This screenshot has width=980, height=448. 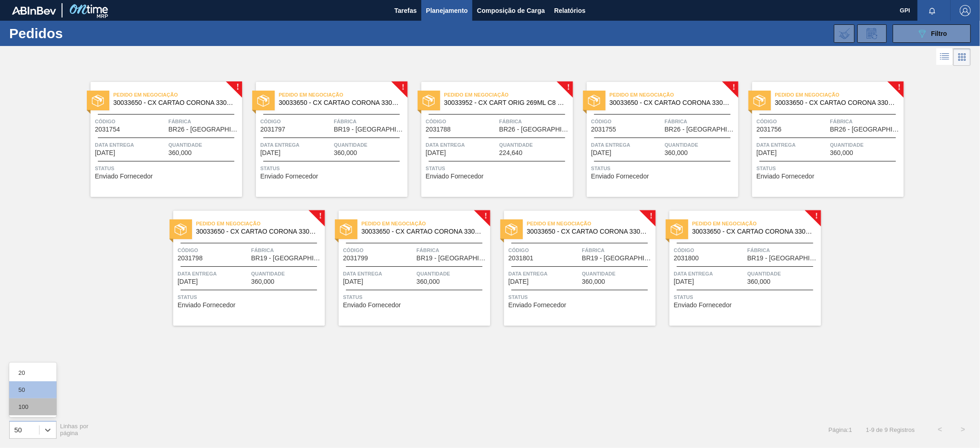 I want to click on span: 2031797, so click(x=273, y=129).